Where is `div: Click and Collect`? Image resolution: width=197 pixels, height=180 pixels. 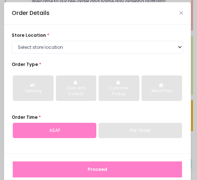
div: Click and Collect is located at coordinates (76, 91).